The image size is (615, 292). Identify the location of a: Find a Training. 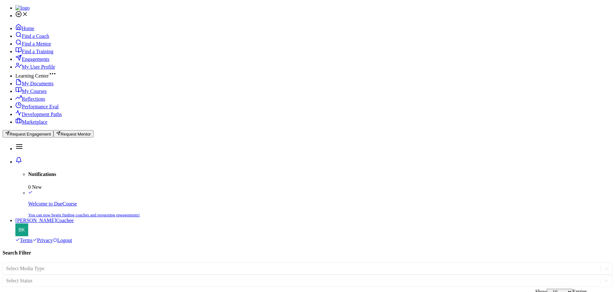
(34, 51).